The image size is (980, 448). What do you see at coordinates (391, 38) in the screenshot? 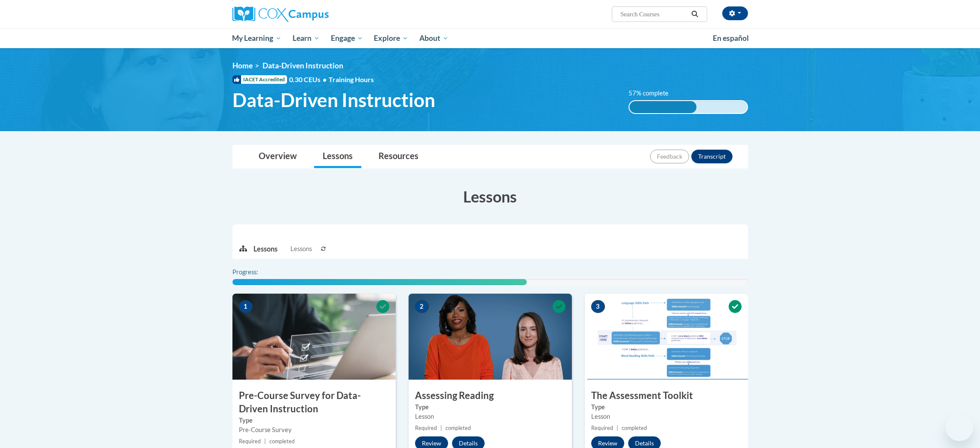
I see `a: Explore` at bounding box center [391, 38].